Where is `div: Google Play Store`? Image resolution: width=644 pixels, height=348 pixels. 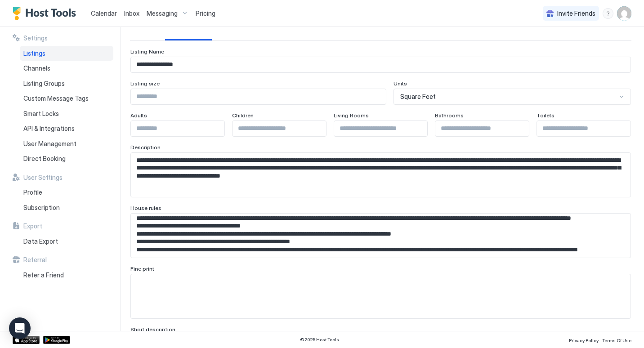 div: Google Play Store is located at coordinates (57, 340).